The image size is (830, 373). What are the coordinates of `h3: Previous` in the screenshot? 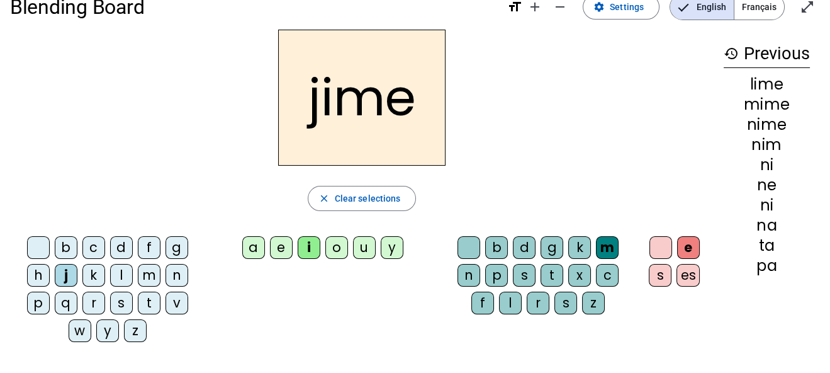 It's located at (767, 54).